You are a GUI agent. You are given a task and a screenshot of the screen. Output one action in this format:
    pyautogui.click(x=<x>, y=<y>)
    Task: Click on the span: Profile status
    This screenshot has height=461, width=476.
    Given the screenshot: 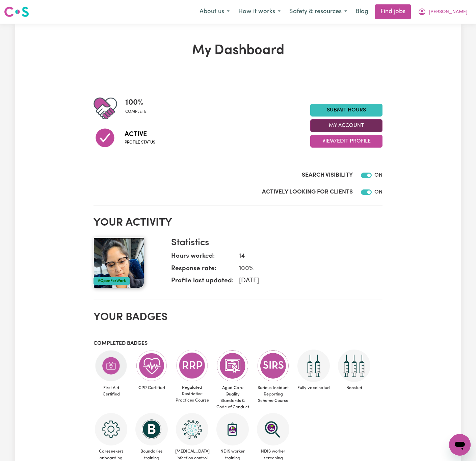 What is the action you would take?
    pyautogui.click(x=140, y=143)
    